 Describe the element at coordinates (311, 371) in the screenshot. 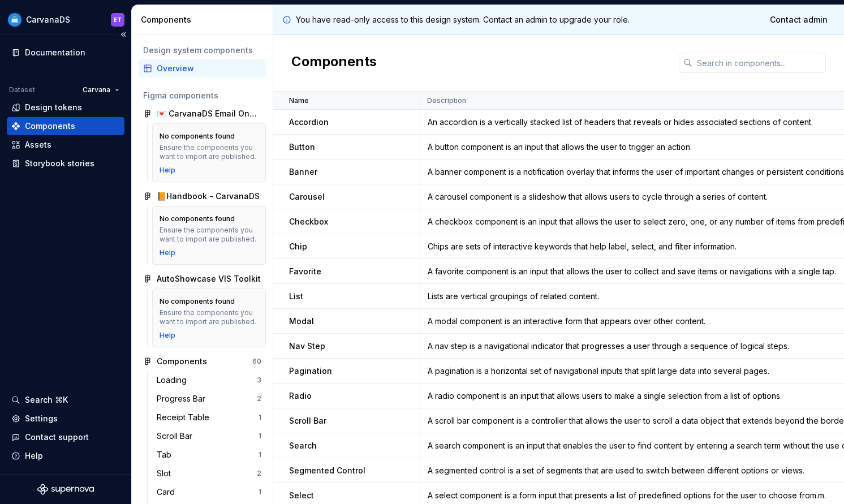

I see `p: Pagination` at that location.